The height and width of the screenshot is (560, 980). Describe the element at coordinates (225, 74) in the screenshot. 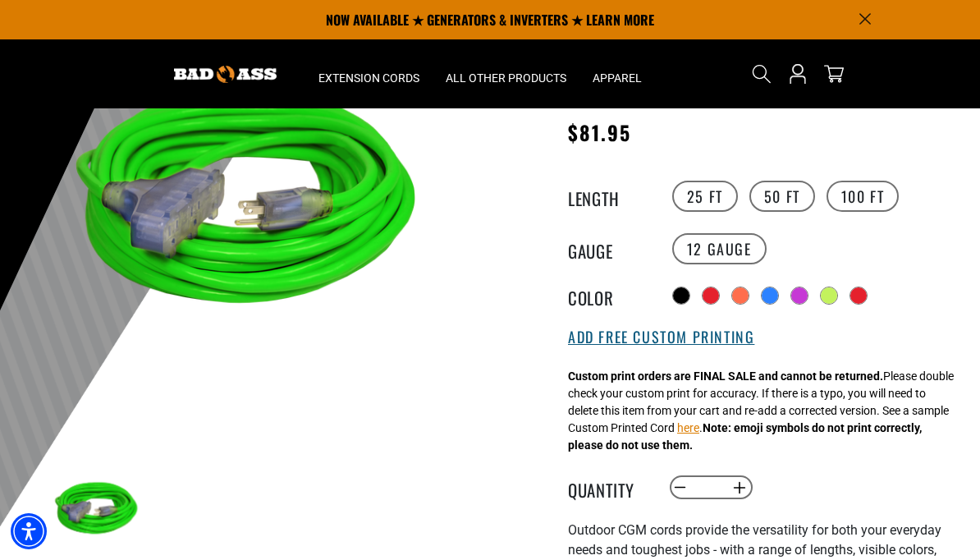

I see `img: Bad Ass Extension Cords` at that location.